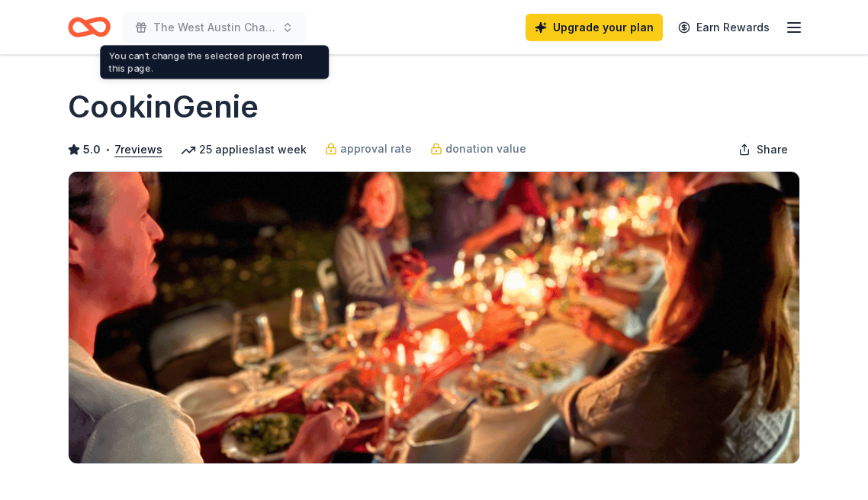  Describe the element at coordinates (243, 150) in the screenshot. I see `div: 25 applies last week` at that location.